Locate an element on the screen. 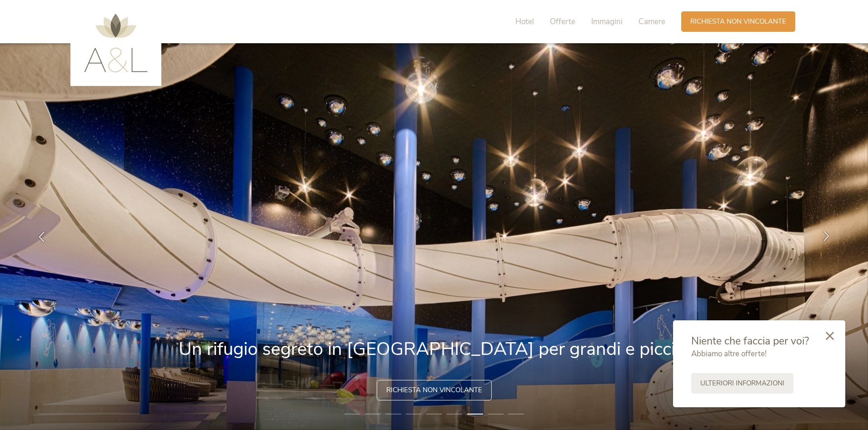 The width and height of the screenshot is (868, 430). span: Niente che faccia per voi? is located at coordinates (750, 341).